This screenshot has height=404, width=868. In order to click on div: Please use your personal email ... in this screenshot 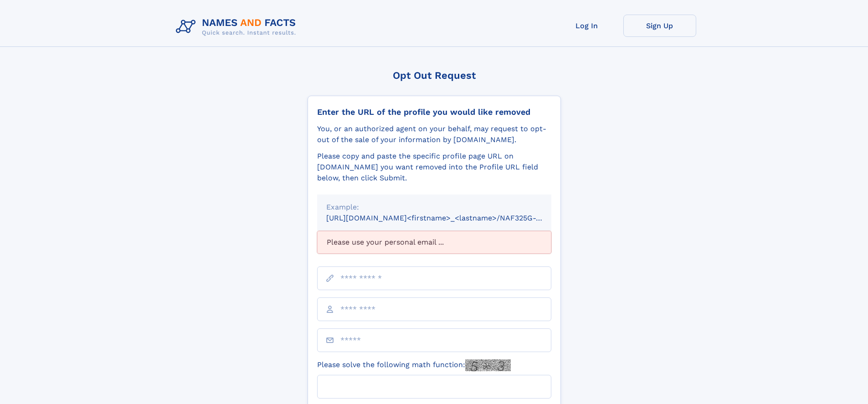, I will do `click(434, 242)`.